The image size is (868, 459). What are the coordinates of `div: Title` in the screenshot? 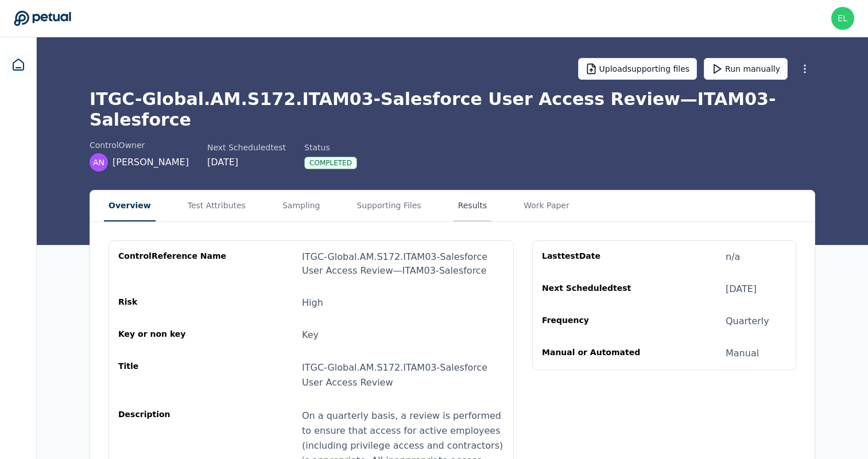 It's located at (173, 375).